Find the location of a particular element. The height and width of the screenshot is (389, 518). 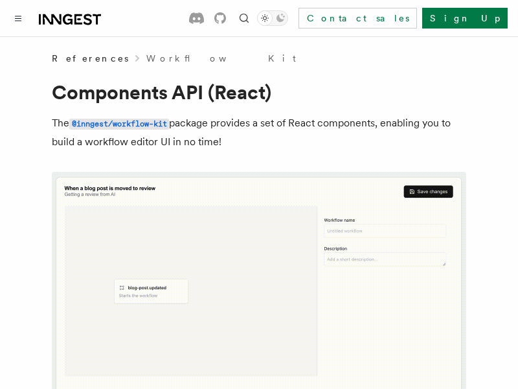

a: Contact sales is located at coordinates (358, 18).